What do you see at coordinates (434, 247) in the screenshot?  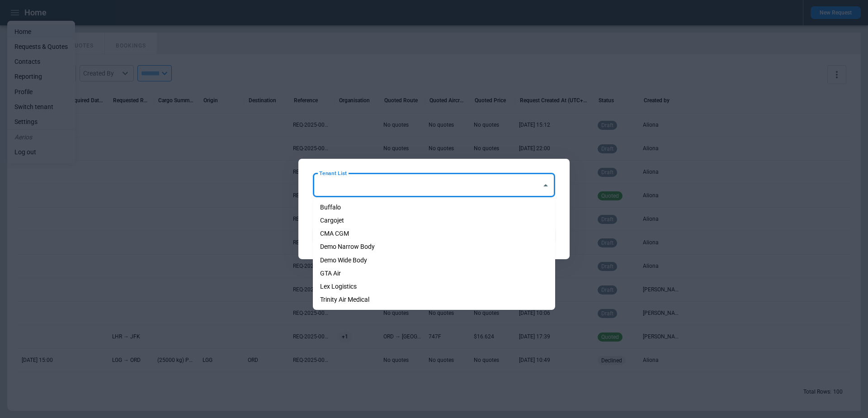 I see `li: Demo Narrow Body` at bounding box center [434, 247].